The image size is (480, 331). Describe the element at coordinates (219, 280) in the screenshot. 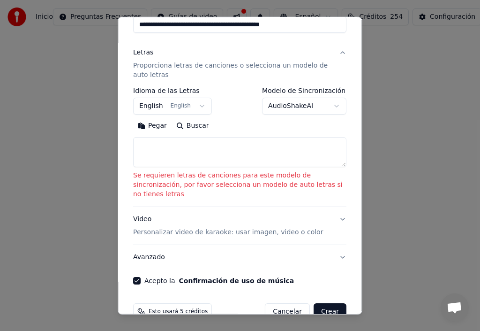

I see `label: Acepto la` at that location.